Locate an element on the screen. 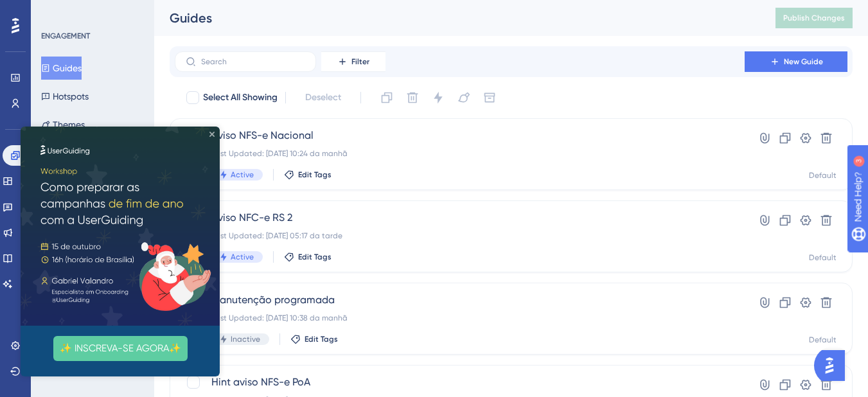 Image resolution: width=868 pixels, height=397 pixels. input: Search is located at coordinates (253, 62).